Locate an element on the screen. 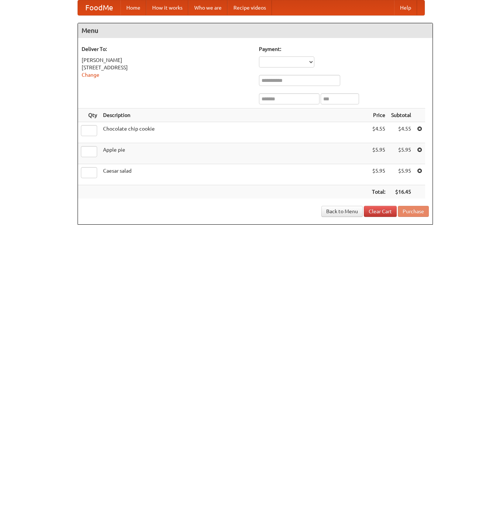  th: Total: is located at coordinates (378, 192).